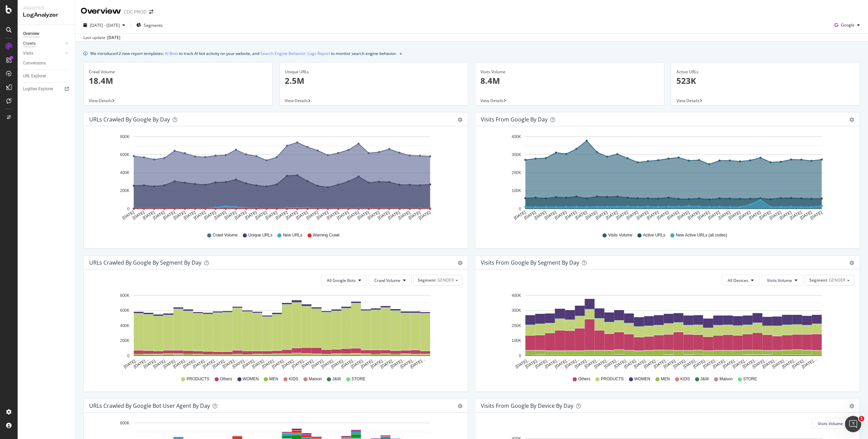 The width and height of the screenshot is (868, 439). Describe the element at coordinates (642, 378) in the screenshot. I see `span: WOMEN` at that location.